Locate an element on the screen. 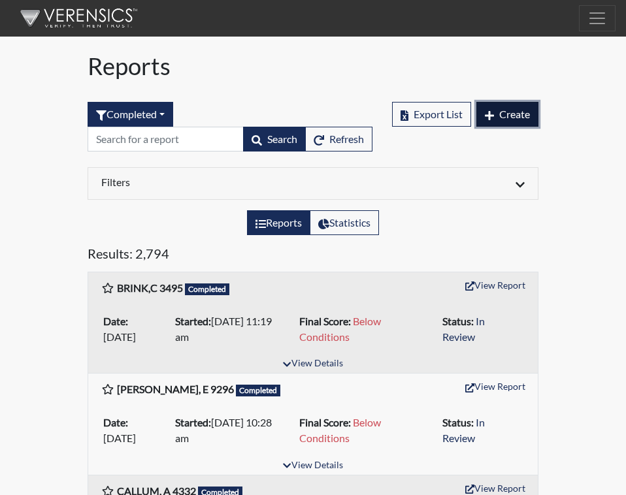 The image size is (626, 495). span: Refresh is located at coordinates (346, 138).